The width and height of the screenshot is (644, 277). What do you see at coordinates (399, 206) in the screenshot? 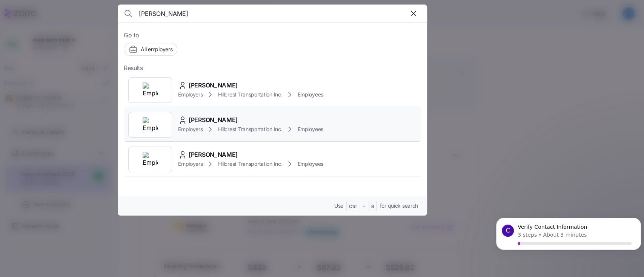
I see `span: for quick search` at bounding box center [399, 206].